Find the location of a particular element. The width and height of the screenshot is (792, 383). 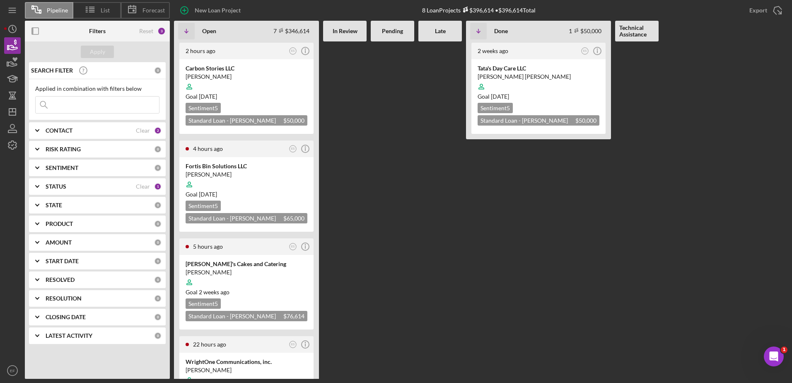

b: In Review is located at coordinates (345, 31).